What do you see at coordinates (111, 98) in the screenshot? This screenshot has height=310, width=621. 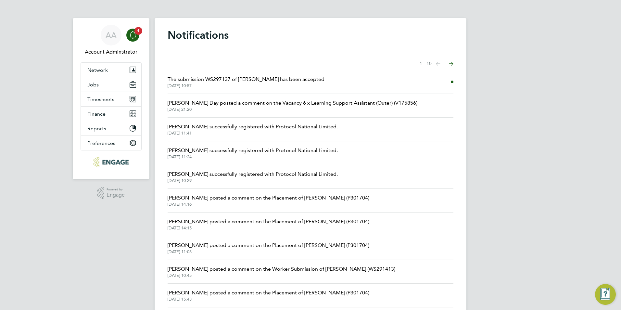 I see `nav: Main navigation` at bounding box center [111, 98].